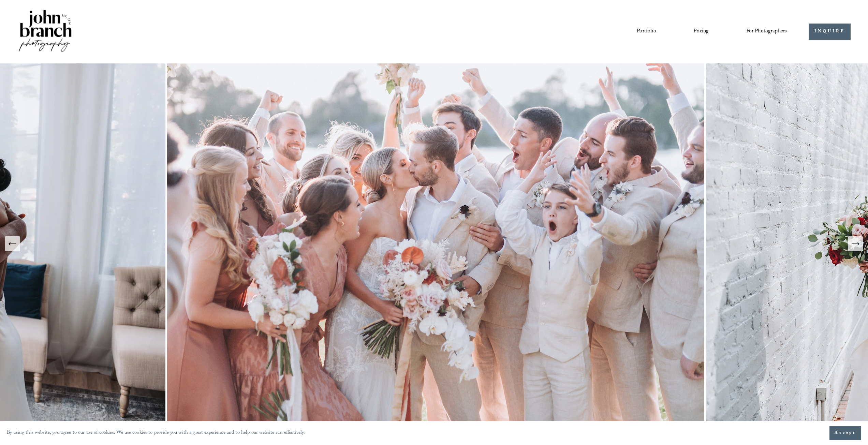 The width and height of the screenshot is (868, 445). What do you see at coordinates (12, 244) in the screenshot?
I see `button: Previous Slide` at bounding box center [12, 244].